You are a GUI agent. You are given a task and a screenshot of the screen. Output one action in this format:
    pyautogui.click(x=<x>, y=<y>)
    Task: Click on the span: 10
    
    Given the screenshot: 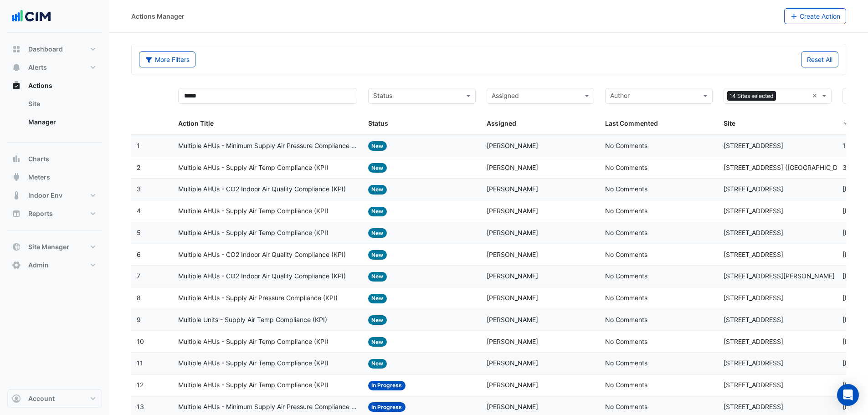 What is the action you would take?
    pyautogui.click(x=141, y=341)
    